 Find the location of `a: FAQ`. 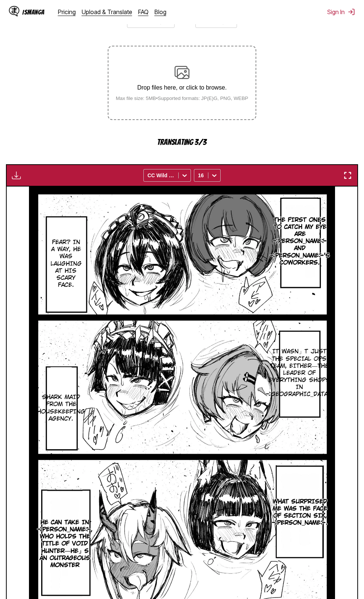

a: FAQ is located at coordinates (144, 12).